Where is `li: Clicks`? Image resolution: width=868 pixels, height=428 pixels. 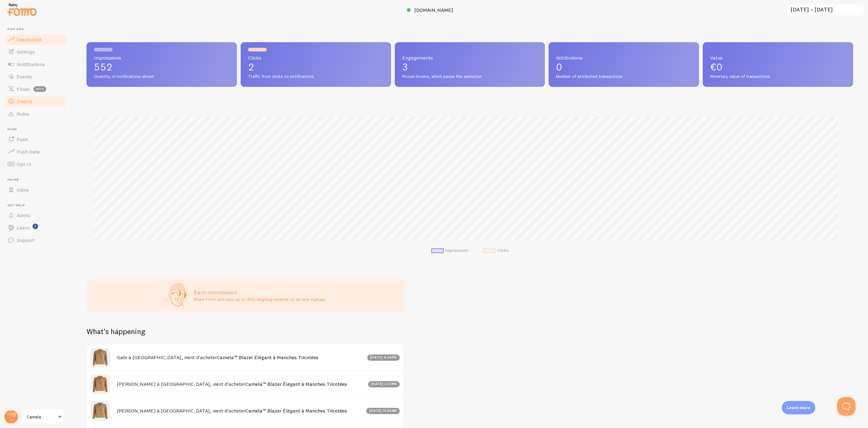
li: Clicks is located at coordinates (496, 251).